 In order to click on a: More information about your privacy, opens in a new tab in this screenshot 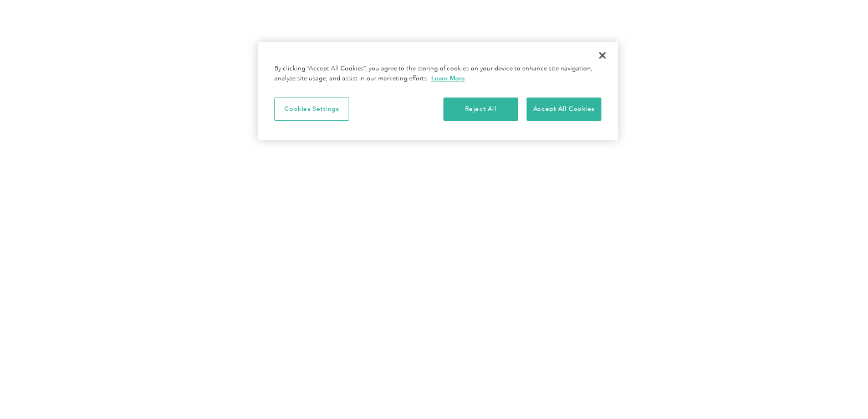, I will do `click(448, 78)`.